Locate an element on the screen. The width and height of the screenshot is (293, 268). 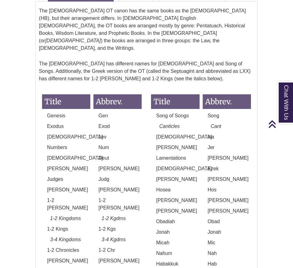
a: Back to Top is located at coordinates (279, 124).